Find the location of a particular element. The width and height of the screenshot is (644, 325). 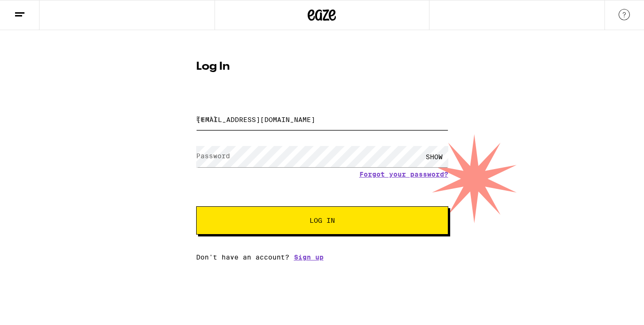

h1: Log In is located at coordinates (322, 67).